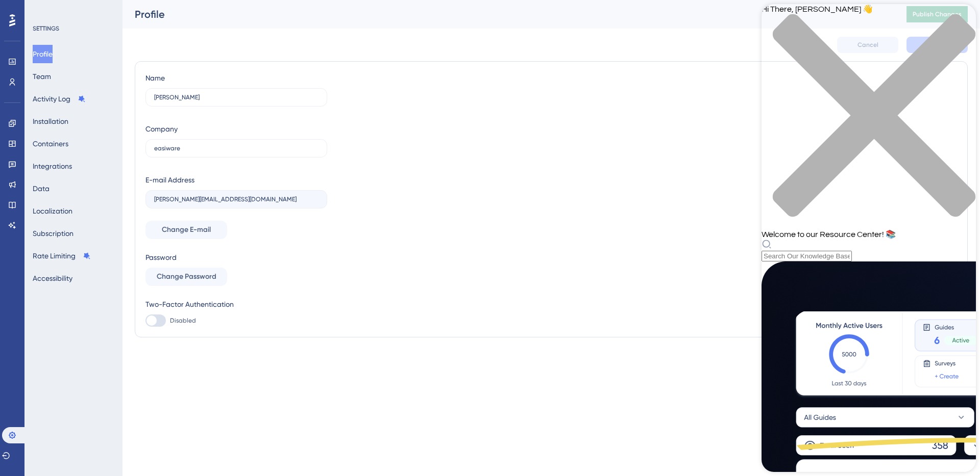  Describe the element at coordinates (62, 256) in the screenshot. I see `button: Rate Limiting` at that location.